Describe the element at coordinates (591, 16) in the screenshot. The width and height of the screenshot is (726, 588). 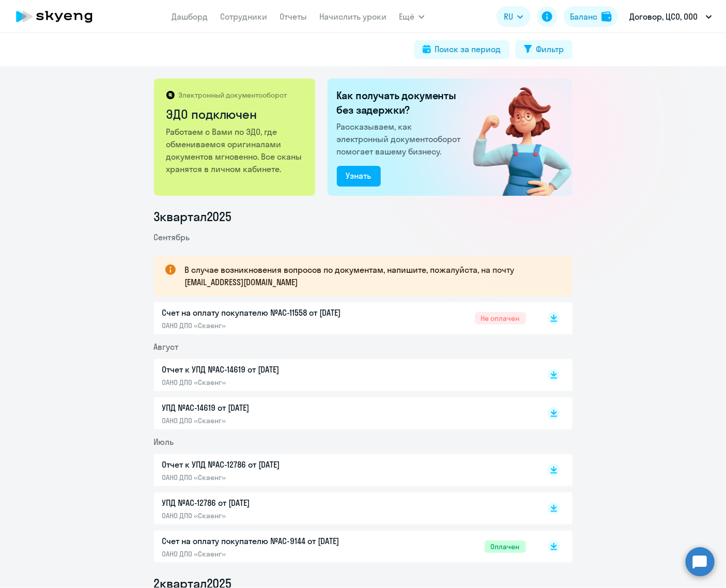
I see `a: Балансbalance` at that location.